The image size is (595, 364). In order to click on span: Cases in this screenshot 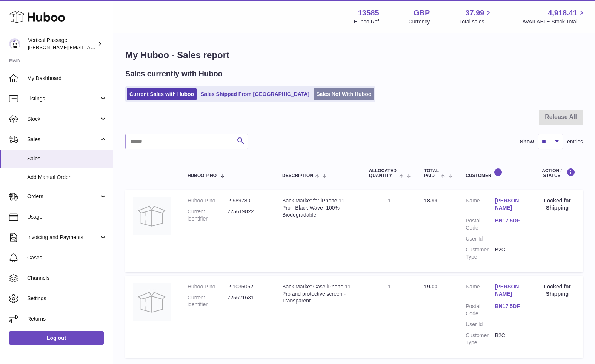, I will do `click(67, 258)`.